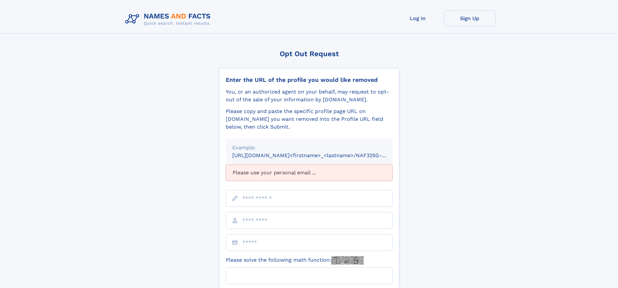 Image resolution: width=618 pixels, height=288 pixels. What do you see at coordinates (169, 19) in the screenshot?
I see `img: Logo Names and Facts` at bounding box center [169, 19].